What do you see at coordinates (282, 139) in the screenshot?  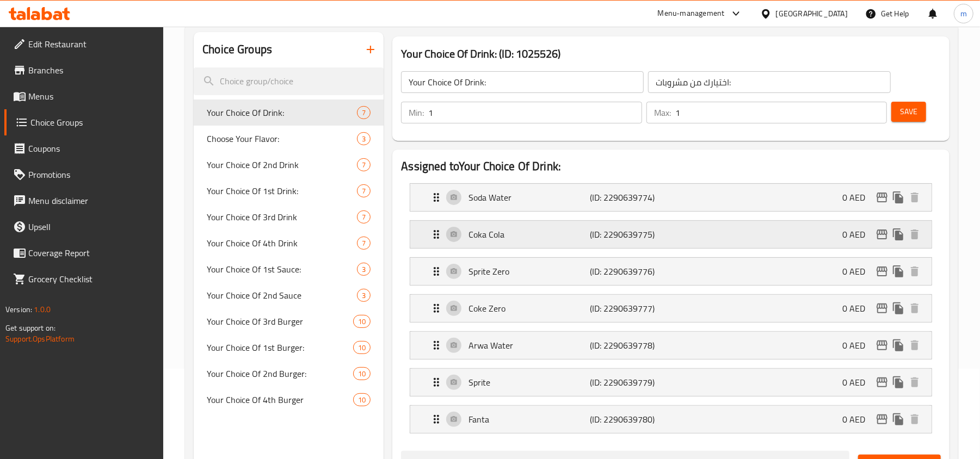 I see `span: Choose Your Flavor:` at bounding box center [282, 139].